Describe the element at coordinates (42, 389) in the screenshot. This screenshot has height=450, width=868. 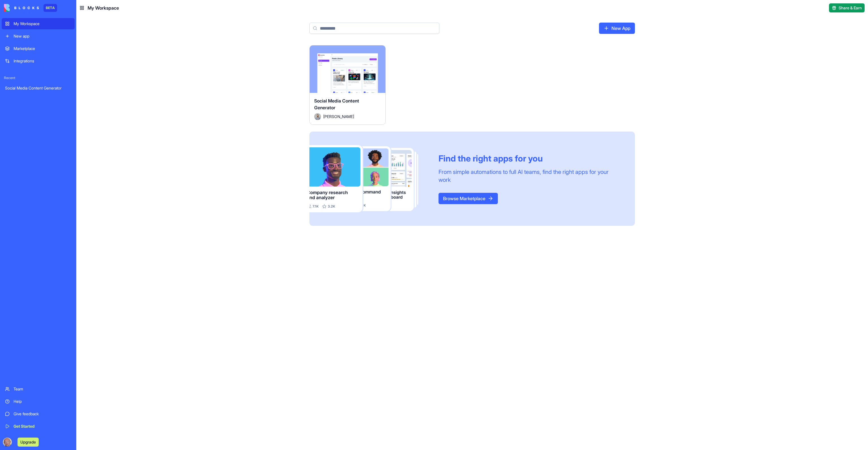
I see `div: Team` at that location.